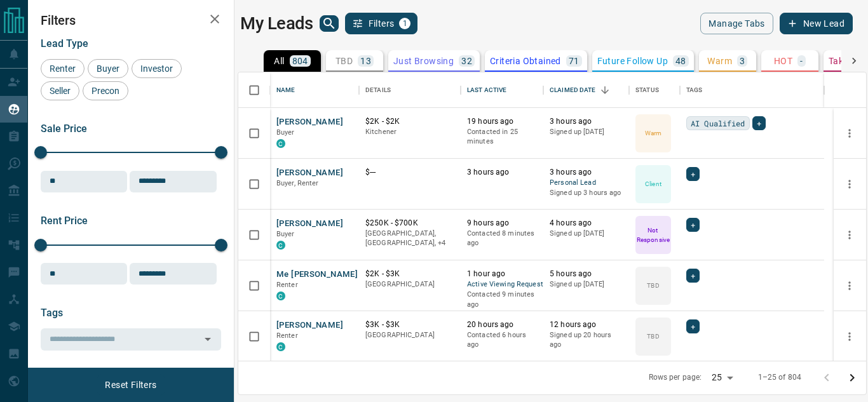 The image size is (868, 402). I want to click on p: Client, so click(653, 184).